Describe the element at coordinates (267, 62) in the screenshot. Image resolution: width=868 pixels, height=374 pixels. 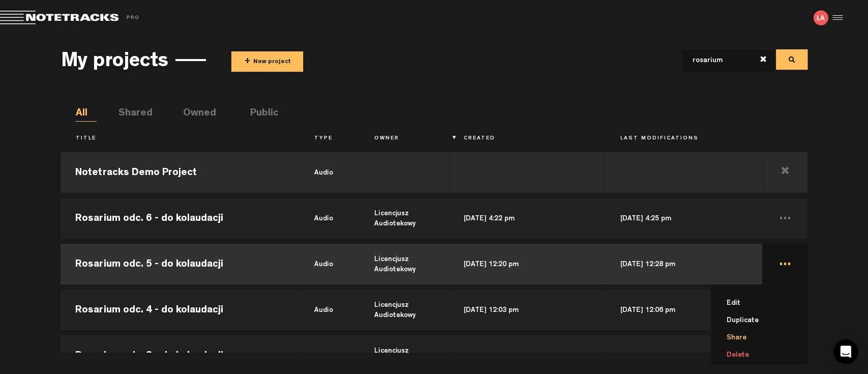
I see `button: +New project` at that location.